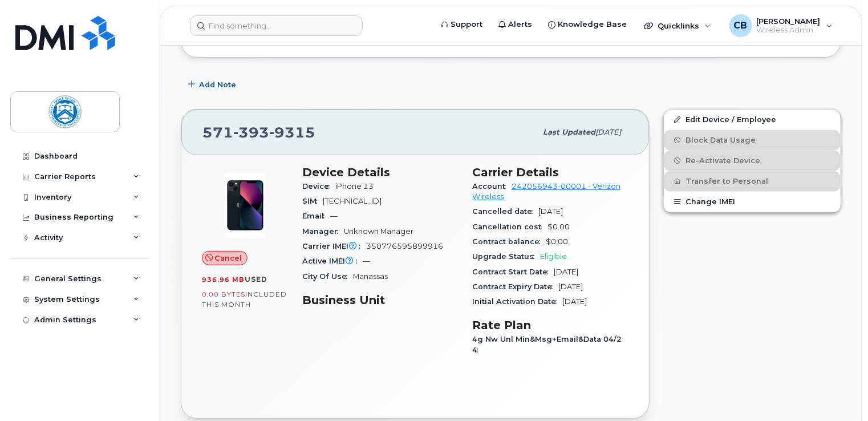 The width and height of the screenshot is (868, 421). Describe the element at coordinates (229, 258) in the screenshot. I see `span: Cancel` at that location.